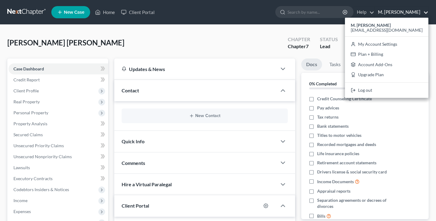  Describe the element at coordinates (41, 190) in the screenshot. I see `span: Codebtors Insiders & Notices` at that location.